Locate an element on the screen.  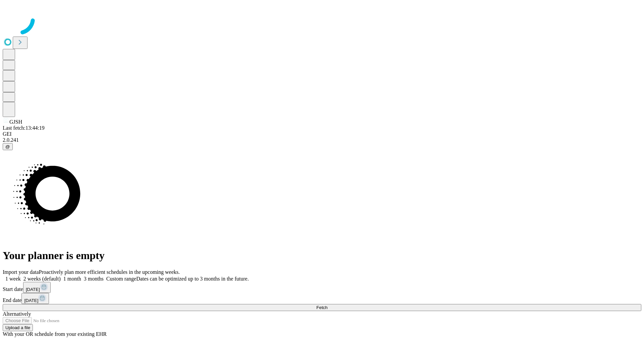
div: End date is located at coordinates (322, 299).